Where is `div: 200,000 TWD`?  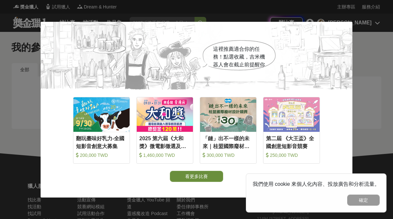 div: 200,000 TWD is located at coordinates (101, 155).